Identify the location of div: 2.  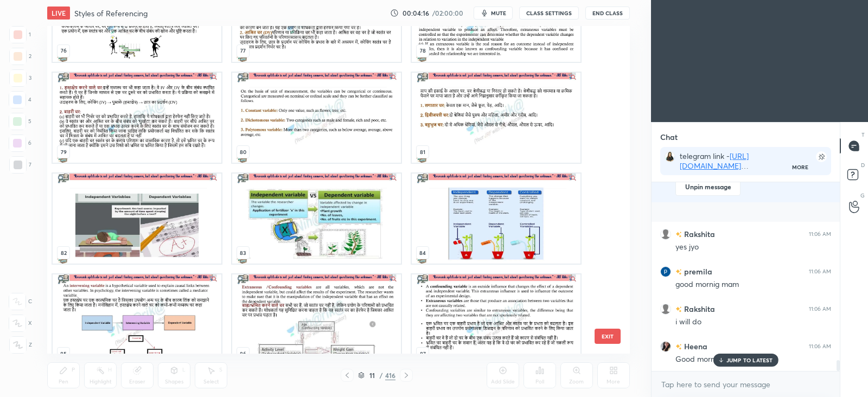
(20, 56).